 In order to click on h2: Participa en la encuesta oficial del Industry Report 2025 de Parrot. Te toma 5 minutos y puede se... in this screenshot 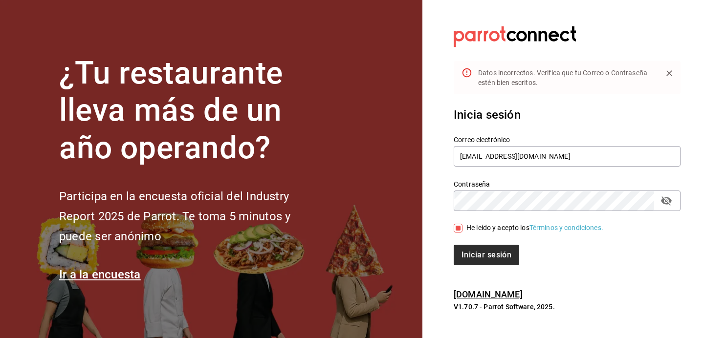, I will do `click(191, 217)`.